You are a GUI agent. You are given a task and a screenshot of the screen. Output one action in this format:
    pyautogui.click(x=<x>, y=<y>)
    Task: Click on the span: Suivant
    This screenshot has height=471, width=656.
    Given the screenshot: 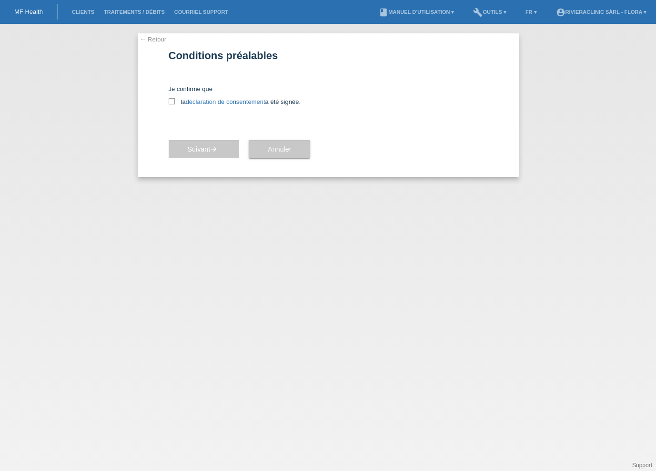 What is the action you would take?
    pyautogui.click(x=204, y=149)
    